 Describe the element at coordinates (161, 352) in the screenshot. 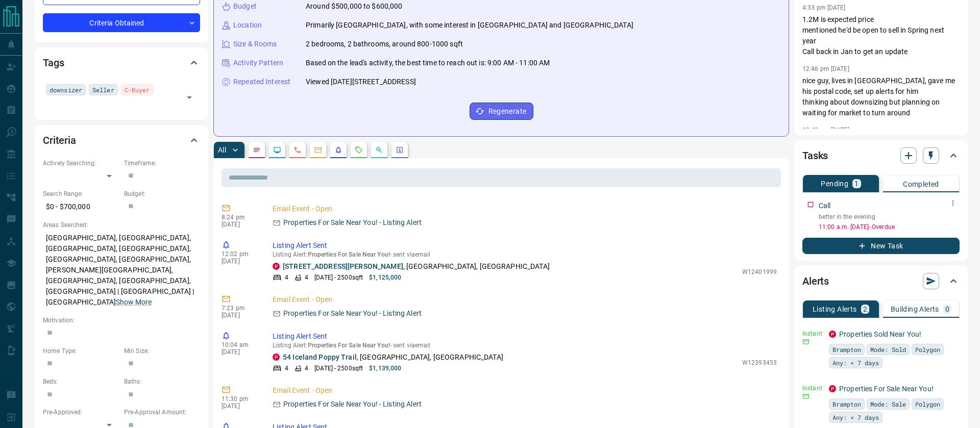

I see `p: Min Size:` at that location.